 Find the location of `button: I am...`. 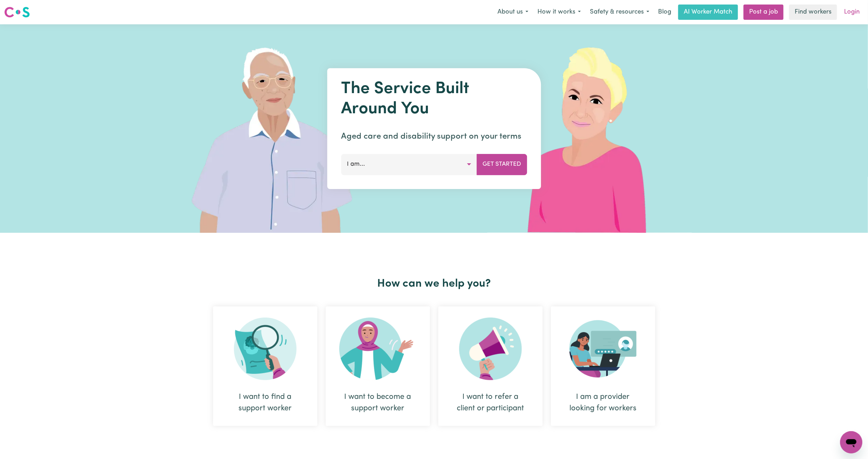

button: I am... is located at coordinates (409, 165).